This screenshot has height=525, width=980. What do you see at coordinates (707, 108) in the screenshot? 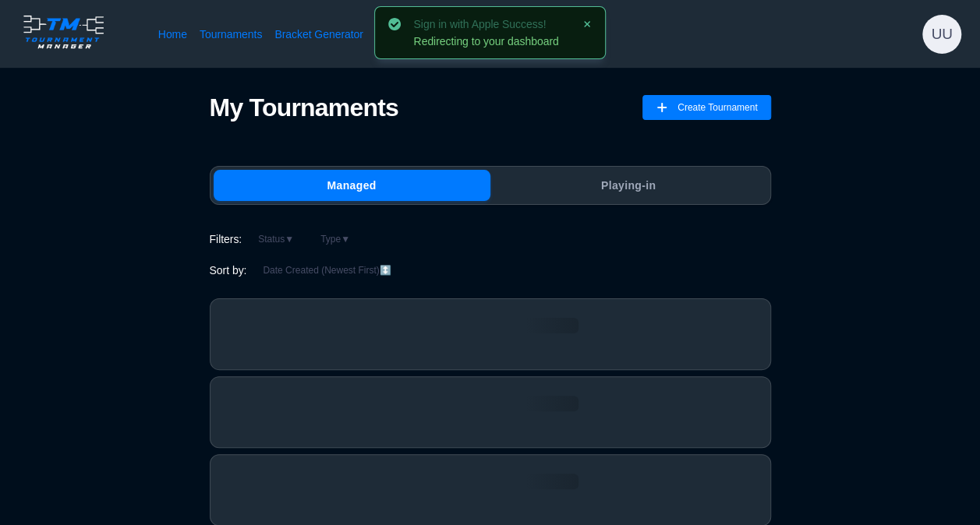
I see `button: Create Tournament` at bounding box center [707, 108].